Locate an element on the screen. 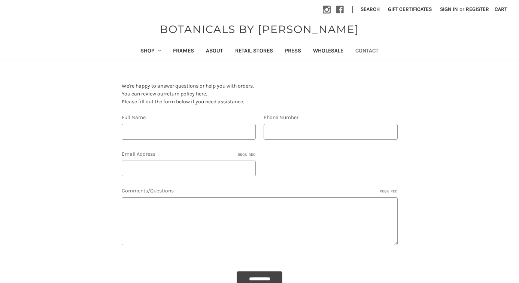 Image resolution: width=519 pixels, height=283 pixels. label: Comments/Questions is located at coordinates (260, 191).